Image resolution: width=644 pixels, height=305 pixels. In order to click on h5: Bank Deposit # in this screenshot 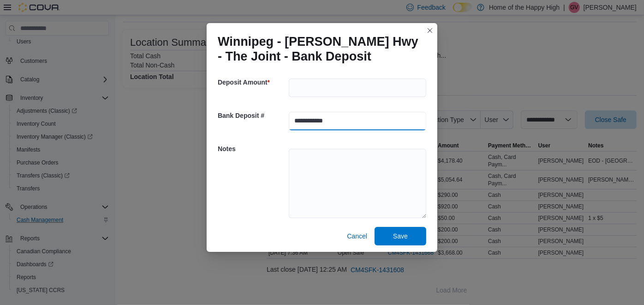, I will do `click(252, 115)`.